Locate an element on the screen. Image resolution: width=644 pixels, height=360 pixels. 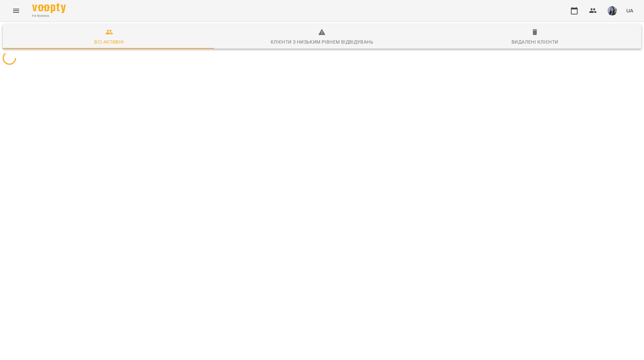
div: Клієнти з низьким рівнем відвідувань is located at coordinates (322, 42).